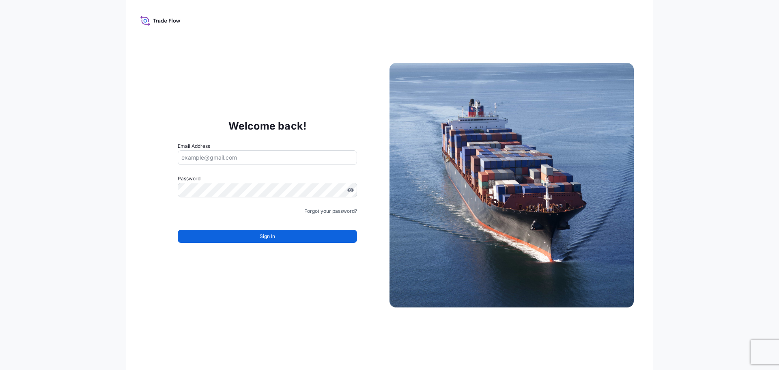  I want to click on input: example@gmail.com, so click(267, 157).